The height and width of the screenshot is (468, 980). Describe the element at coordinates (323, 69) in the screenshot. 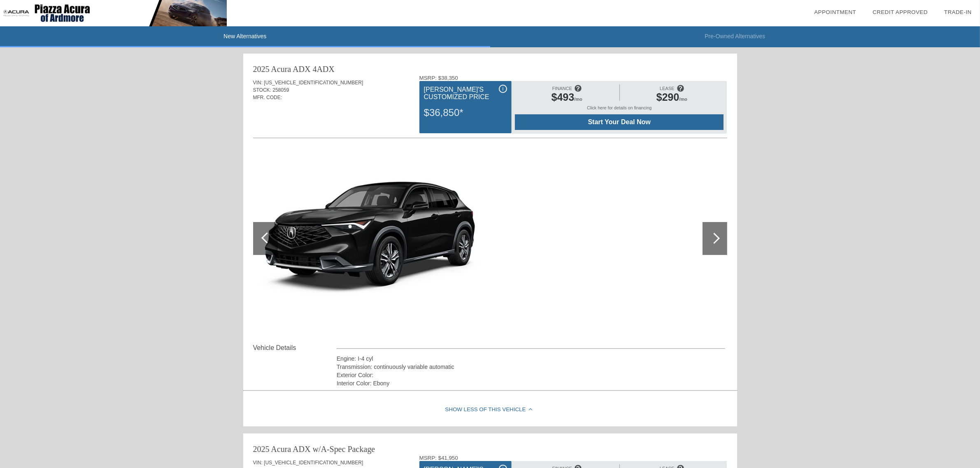

I see `div: 4ADX` at that location.